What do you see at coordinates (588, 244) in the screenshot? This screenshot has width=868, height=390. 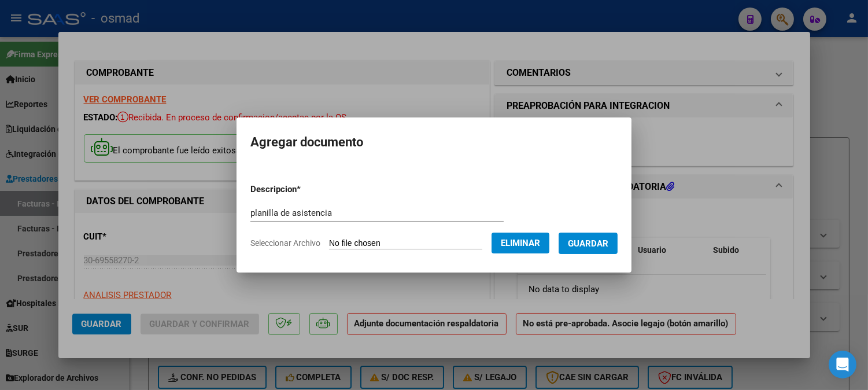 I see `span: Guardar` at bounding box center [588, 244].